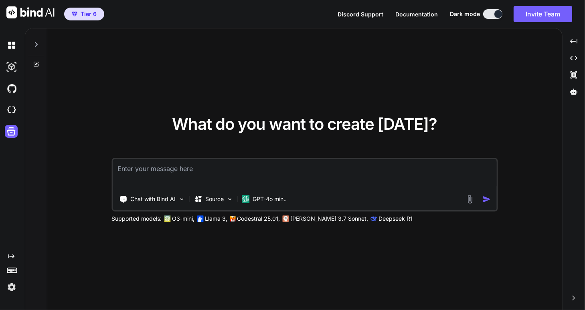 Image resolution: width=585 pixels, height=310 pixels. What do you see at coordinates (12, 89) in the screenshot?
I see `img: githubDark` at bounding box center [12, 89].